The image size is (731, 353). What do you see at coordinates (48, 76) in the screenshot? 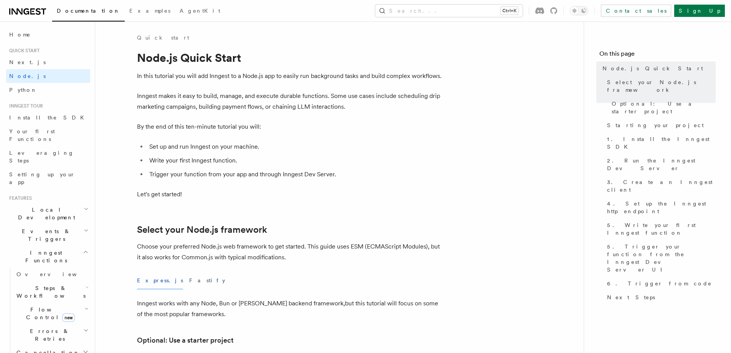
I see `a: Node.js` at bounding box center [48, 76].